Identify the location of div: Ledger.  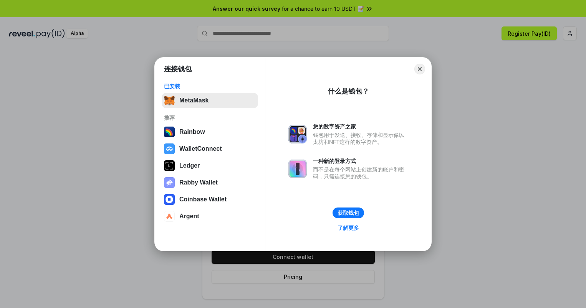
(189, 166).